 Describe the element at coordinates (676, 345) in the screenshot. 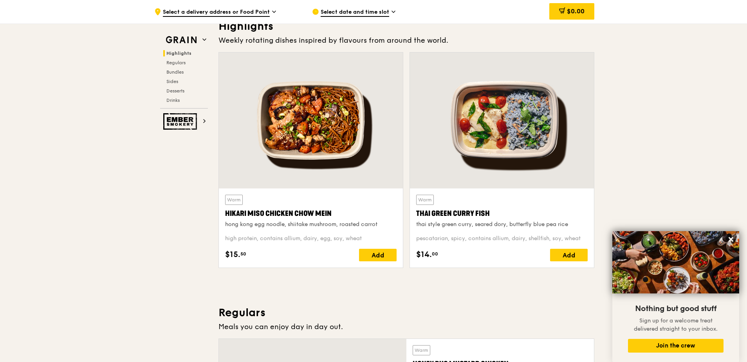

I see `button: Join the crew` at that location.